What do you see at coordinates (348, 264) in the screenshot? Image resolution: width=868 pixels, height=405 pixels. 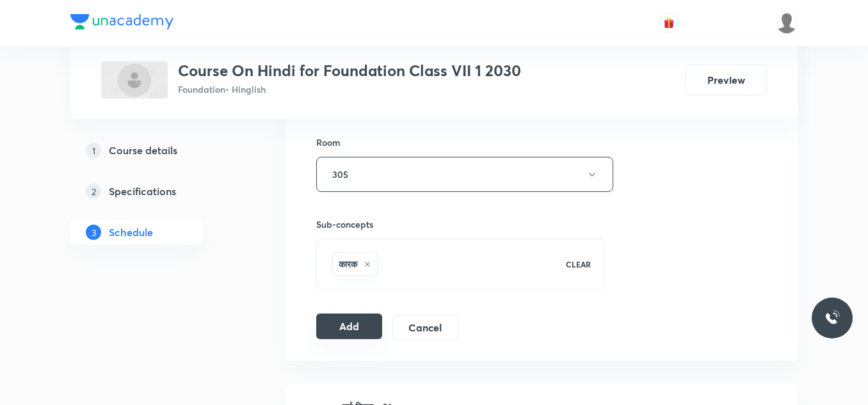 I see `h6: कारक` at bounding box center [348, 264].